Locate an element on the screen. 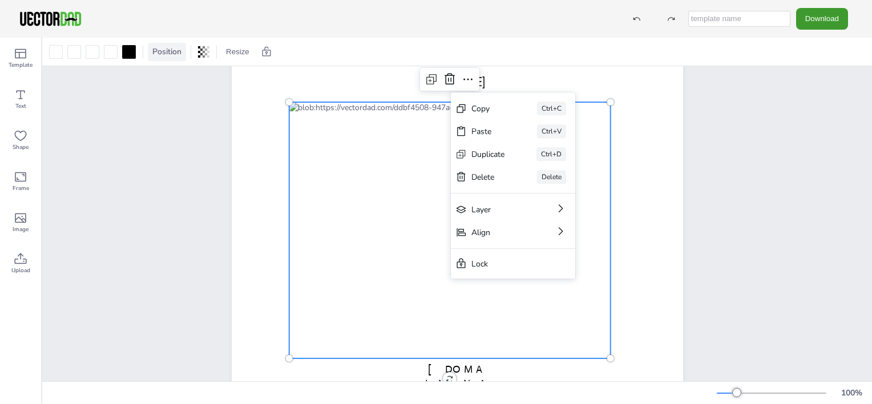 This screenshot has width=872, height=404. span: Template is located at coordinates (21, 65).